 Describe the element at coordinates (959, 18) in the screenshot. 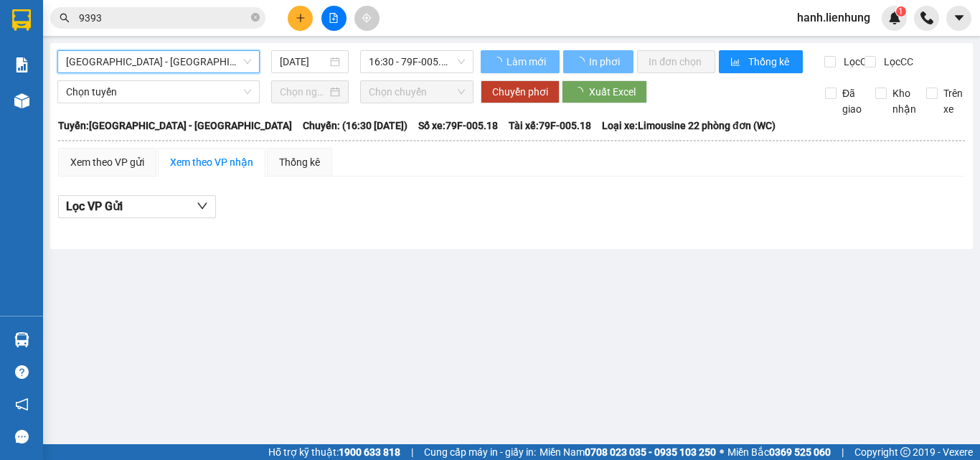

I see `span: caret-down` at that location.